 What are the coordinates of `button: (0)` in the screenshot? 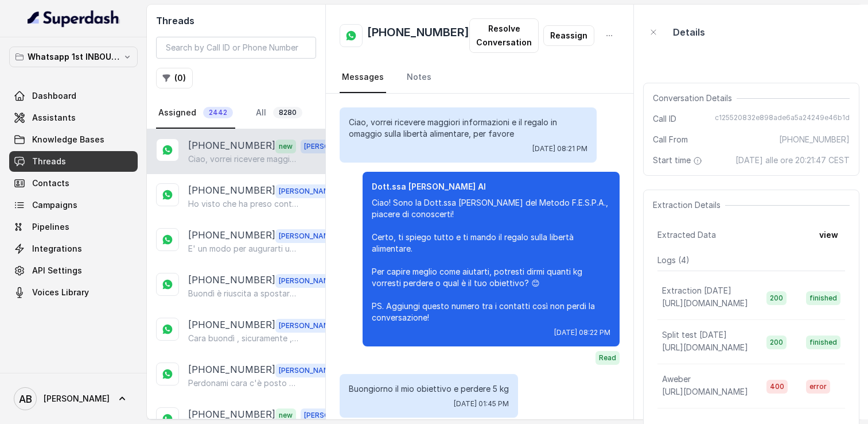 It's located at (175, 78).